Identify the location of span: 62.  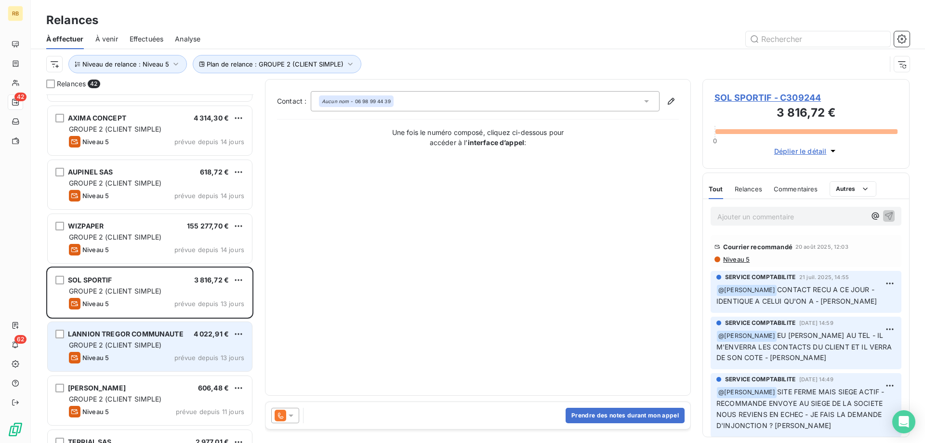
(20, 339).